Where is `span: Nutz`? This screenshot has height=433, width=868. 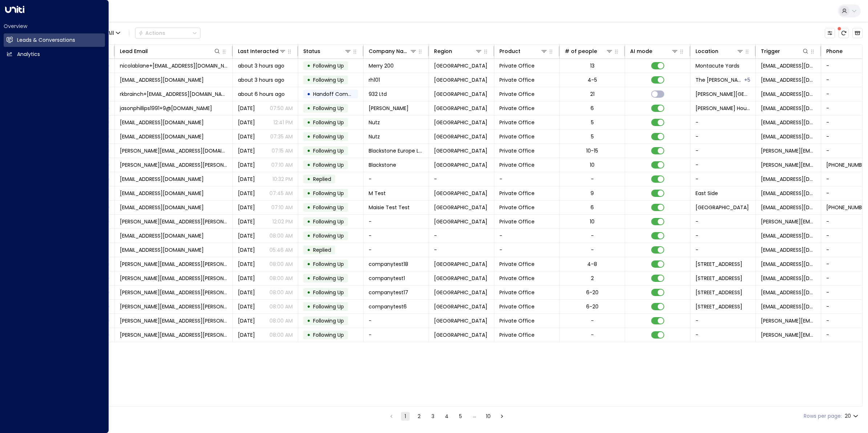
span: Nutz is located at coordinates (374, 123).